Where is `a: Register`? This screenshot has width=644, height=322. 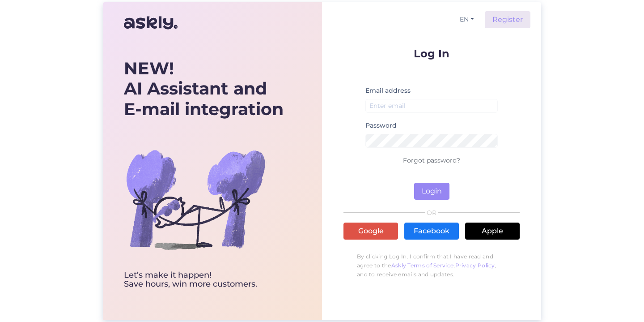 a: Register is located at coordinates (507, 20).